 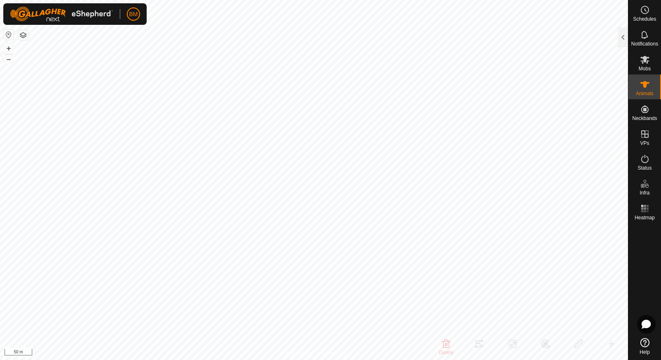 What do you see at coordinates (645, 193) in the screenshot?
I see `span: Infra` at bounding box center [645, 193].